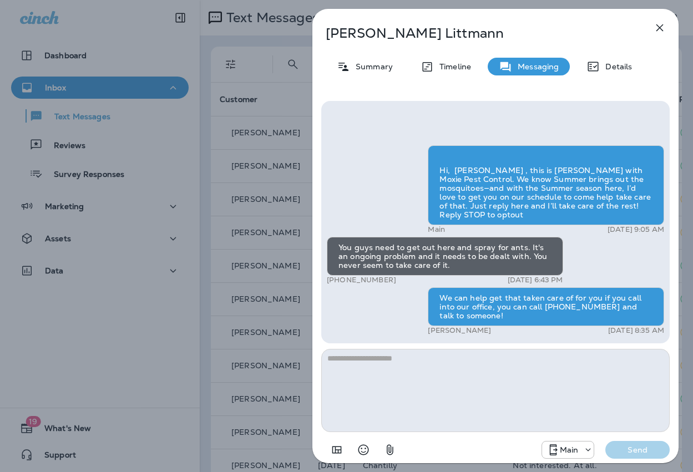  What do you see at coordinates (444, 156) in the screenshot?
I see `img: twilio-download` at bounding box center [444, 156].